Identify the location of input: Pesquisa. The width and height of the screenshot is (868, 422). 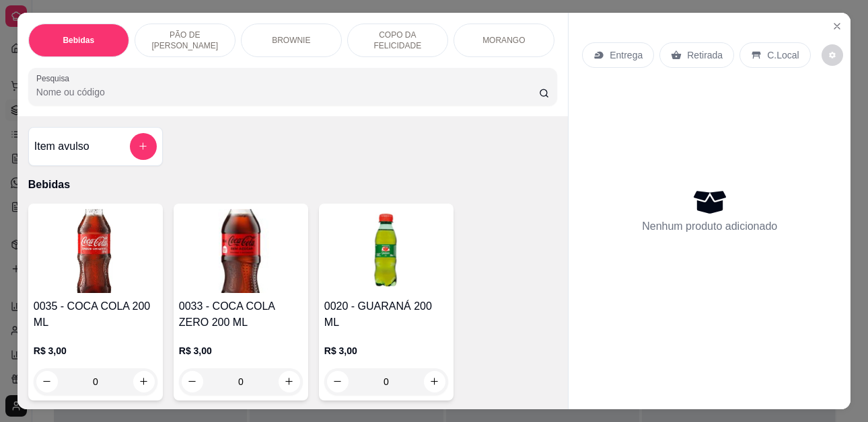
(287, 92).